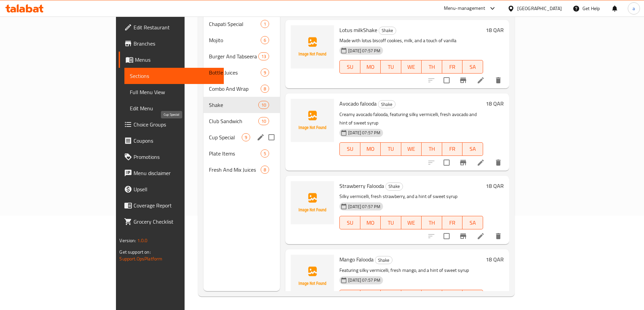 Image resolution: width=644 pixels, height=310 pixels. What do you see at coordinates (242, 89) in the screenshot?
I see `div: Combo And Wrap8` at bounding box center [242, 89].